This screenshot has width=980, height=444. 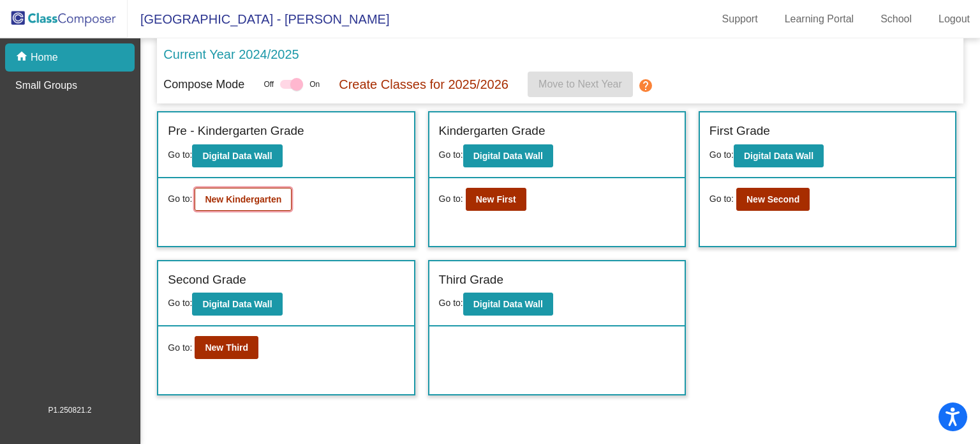 I want to click on span: Off, so click(x=269, y=84).